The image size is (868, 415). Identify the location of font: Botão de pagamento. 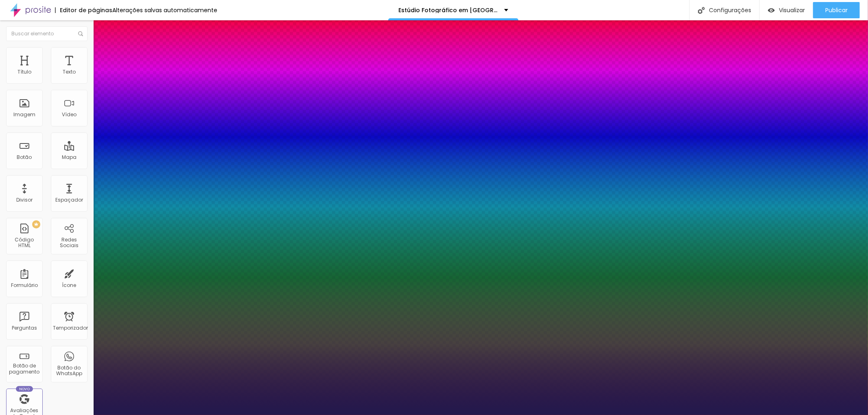
(25, 368).